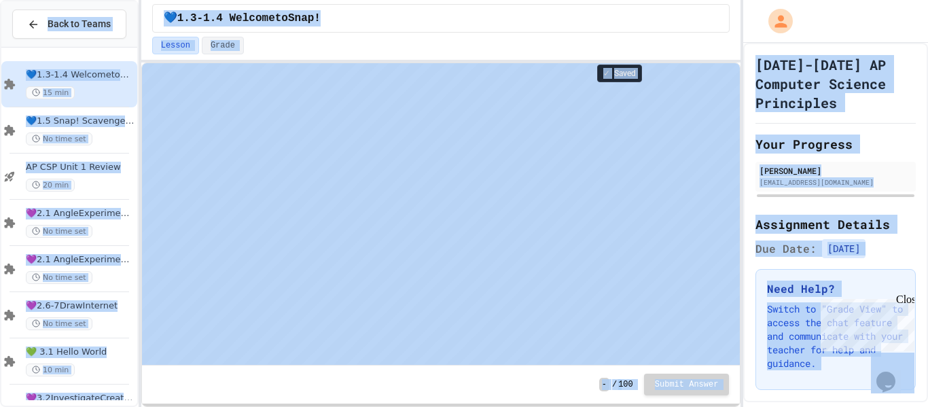 This screenshot has height=407, width=928. I want to click on button: Lesson, so click(175, 46).